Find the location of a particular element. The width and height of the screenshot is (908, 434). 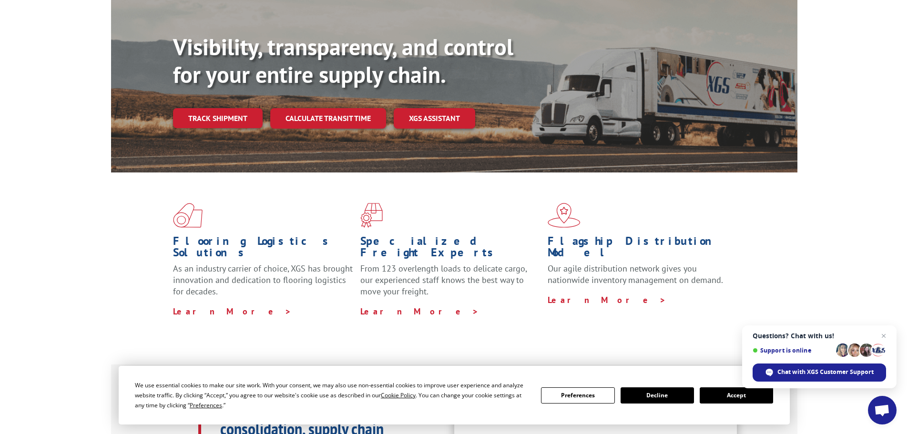

a: Track shipment is located at coordinates (218, 118).